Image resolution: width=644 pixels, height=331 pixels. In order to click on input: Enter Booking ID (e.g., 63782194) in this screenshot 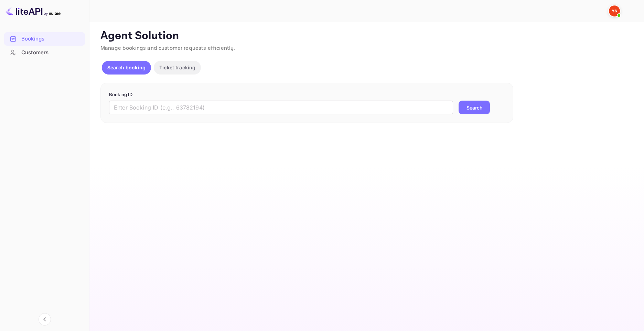, I will do `click(281, 108)`.